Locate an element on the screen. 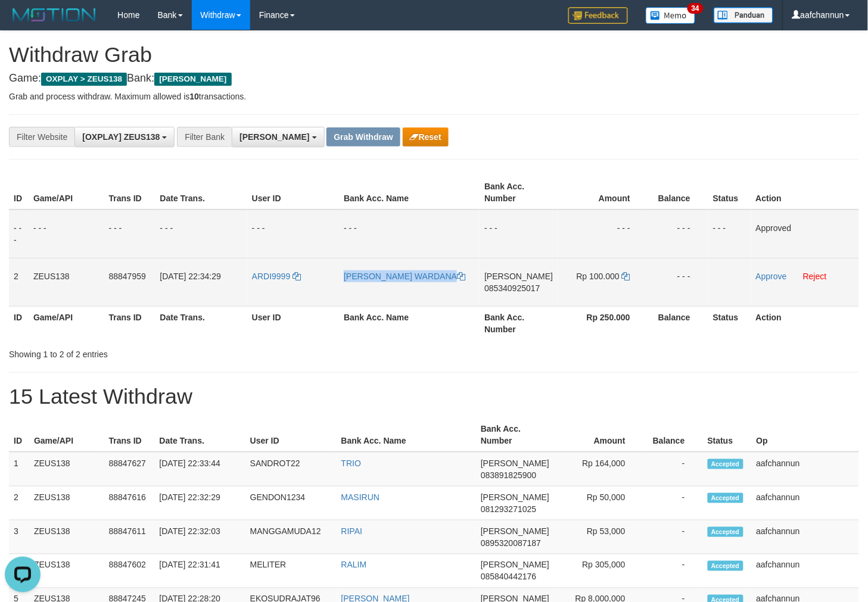  span: Copy 083891825900 to clipboard is located at coordinates (508, 476).